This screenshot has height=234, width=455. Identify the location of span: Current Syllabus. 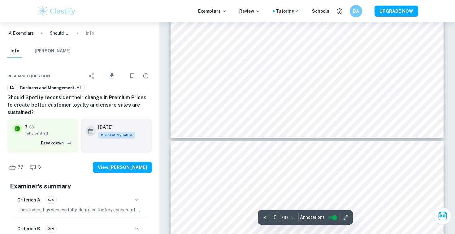
(117, 135).